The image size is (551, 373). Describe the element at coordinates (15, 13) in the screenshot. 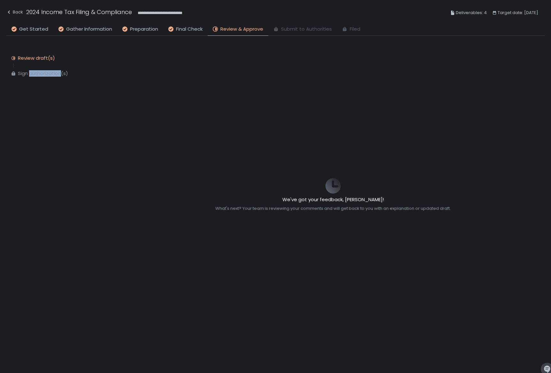

I see `button: Back` at that location.